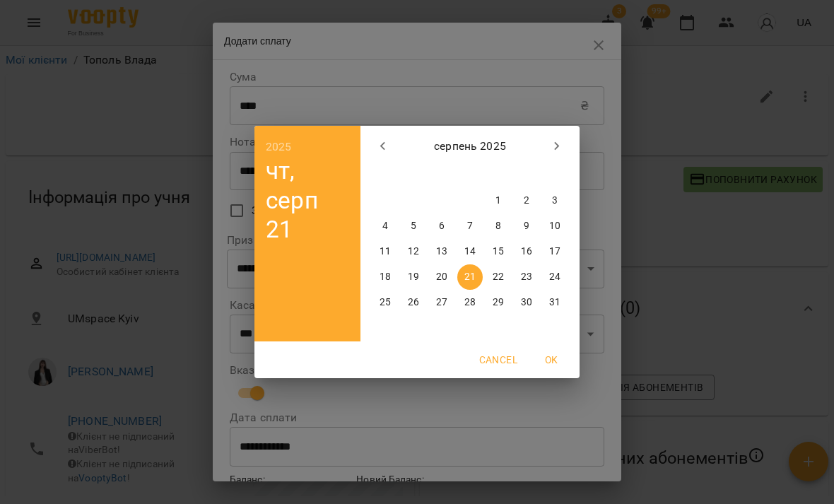 The image size is (834, 504). I want to click on p: 31, so click(555, 303).